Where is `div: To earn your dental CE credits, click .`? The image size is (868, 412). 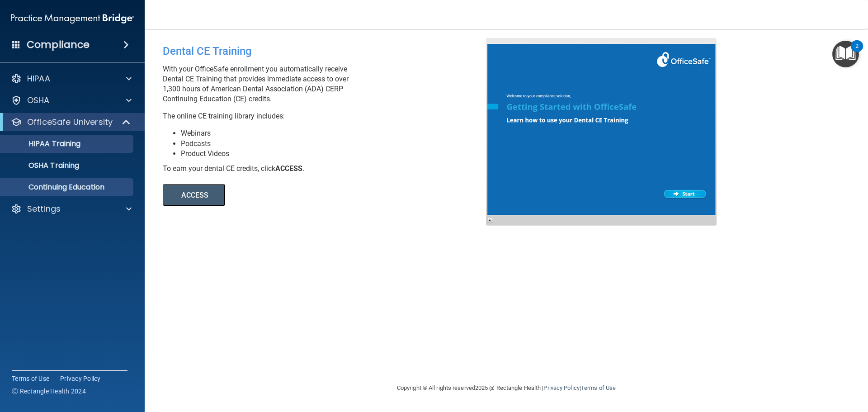 div: To earn your dental CE credits, click . is located at coordinates (328, 169).